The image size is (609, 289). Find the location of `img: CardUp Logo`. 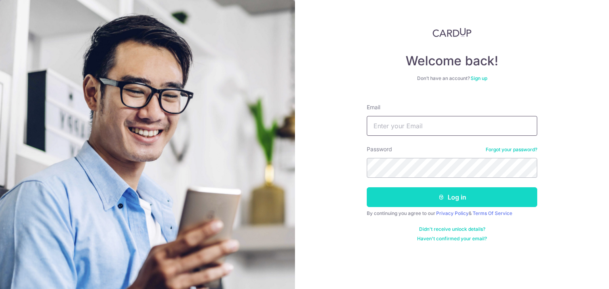

img: CardUp Logo is located at coordinates (452, 33).